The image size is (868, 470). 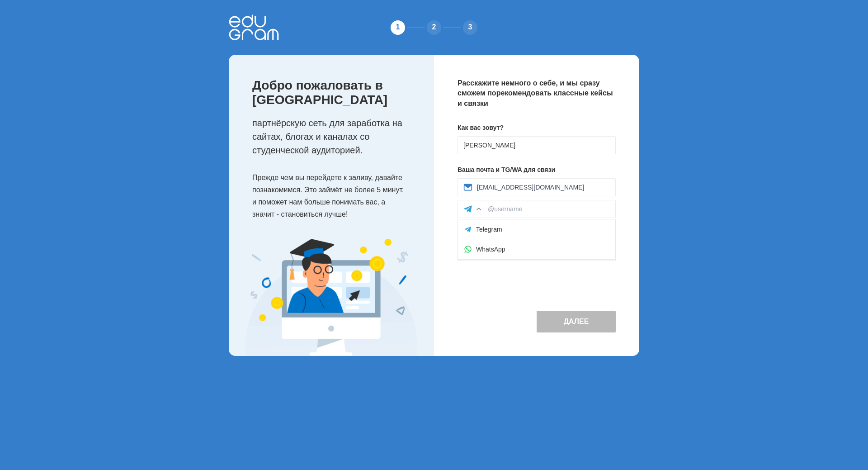 What do you see at coordinates (537, 145) in the screenshot?
I see `input: Имя` at bounding box center [537, 145].